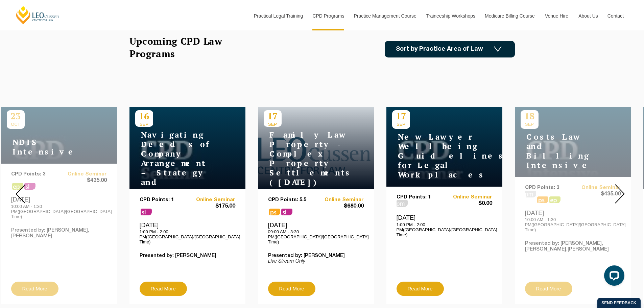 The image size is (644, 308). What do you see at coordinates (278, 16) in the screenshot?
I see `a: Practical Legal Training` at bounding box center [278, 16].